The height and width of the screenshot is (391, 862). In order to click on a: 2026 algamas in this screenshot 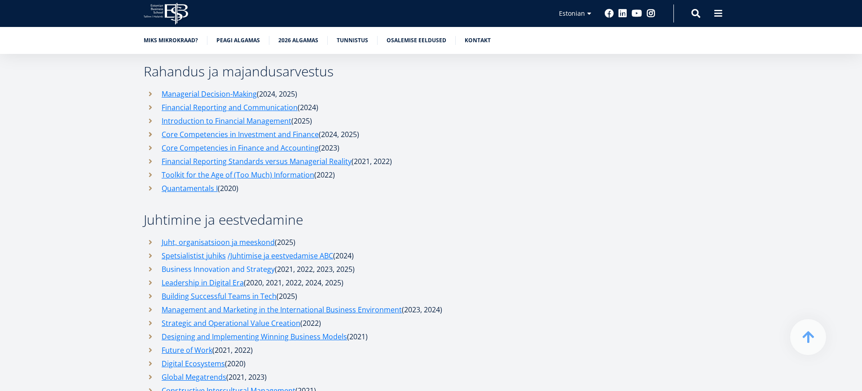, I will do `click(298, 40)`.